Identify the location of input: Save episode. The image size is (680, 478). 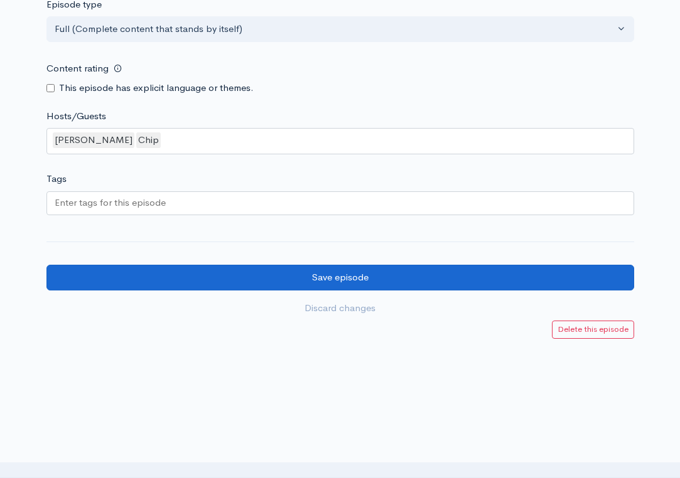
(340, 277).